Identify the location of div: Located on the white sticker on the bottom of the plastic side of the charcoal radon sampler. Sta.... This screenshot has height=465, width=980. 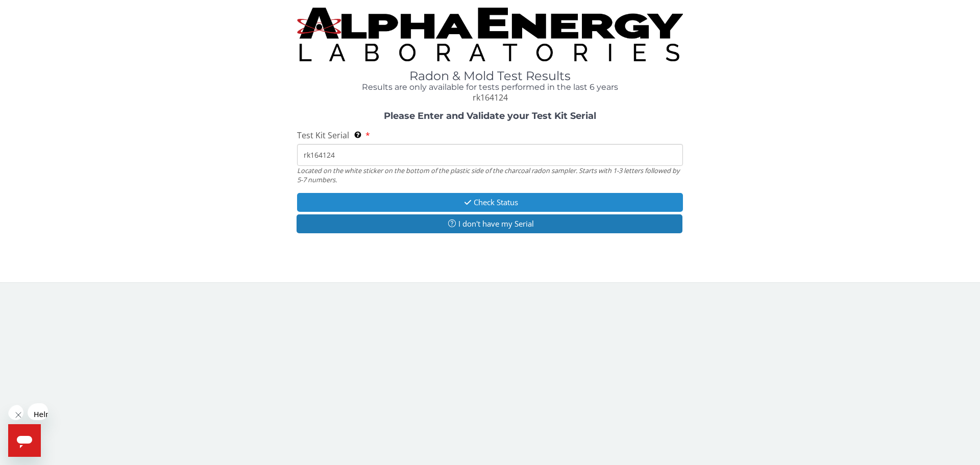
(490, 175).